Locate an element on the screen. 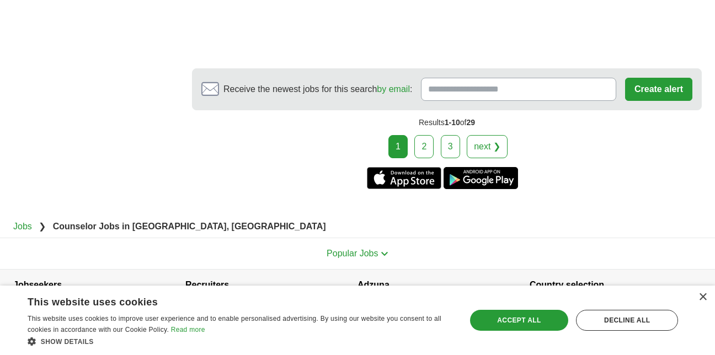  a: 3 is located at coordinates (450, 147).